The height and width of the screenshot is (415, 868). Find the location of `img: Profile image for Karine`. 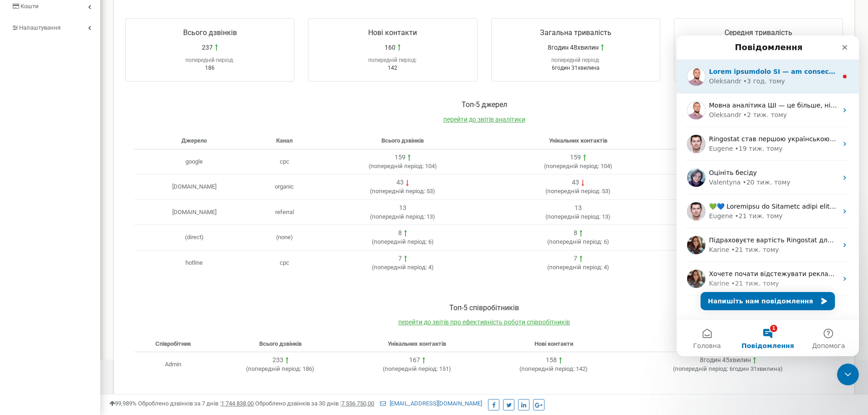

img: Profile image for Karine is located at coordinates (20, 243).